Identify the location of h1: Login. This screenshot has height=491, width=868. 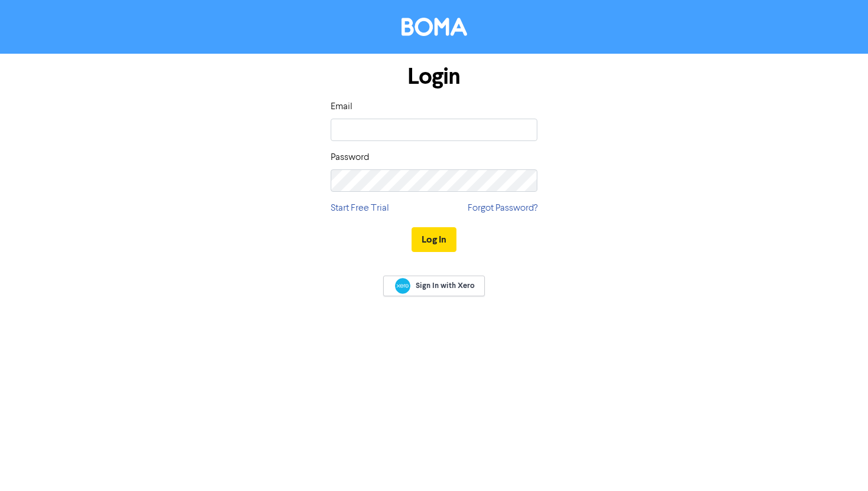
(434, 76).